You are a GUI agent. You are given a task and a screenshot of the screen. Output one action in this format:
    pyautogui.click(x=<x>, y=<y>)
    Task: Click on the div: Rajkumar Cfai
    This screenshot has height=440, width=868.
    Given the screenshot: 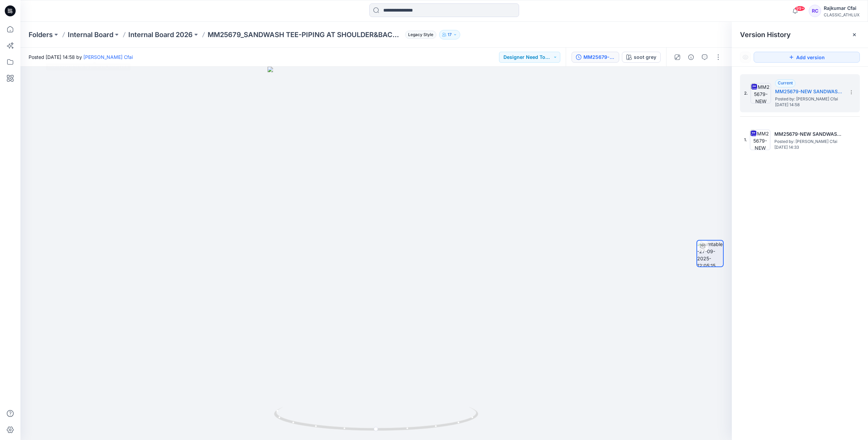 What is the action you would take?
    pyautogui.click(x=842, y=8)
    